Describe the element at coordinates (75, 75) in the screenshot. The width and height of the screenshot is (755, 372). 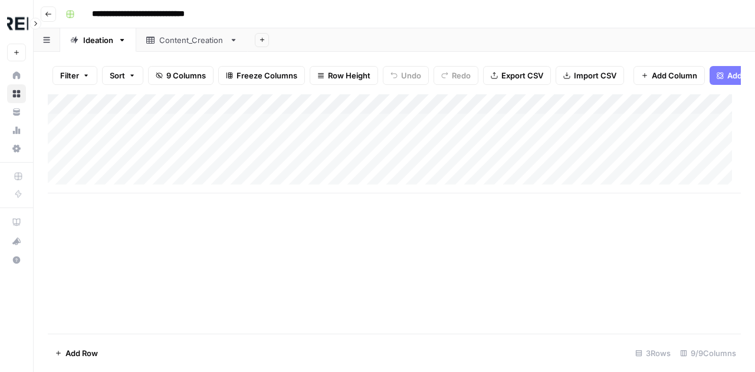
I see `button: Filter` at that location.